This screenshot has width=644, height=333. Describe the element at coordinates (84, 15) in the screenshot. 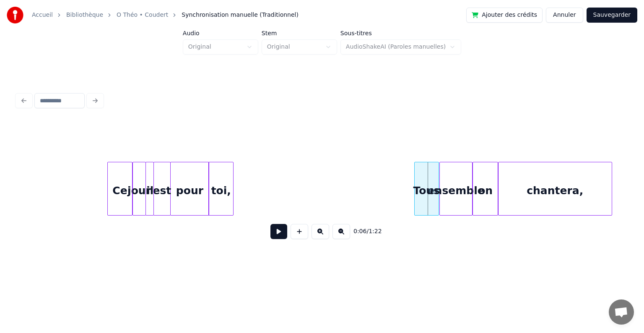

I see `a: Bibliothèque` at that location.